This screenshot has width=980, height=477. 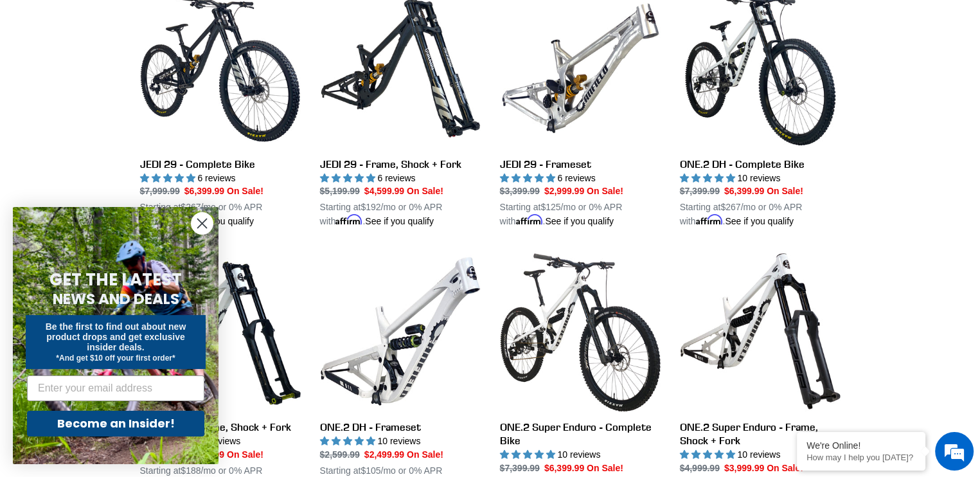 I want to click on button: Close dialog, so click(x=202, y=223).